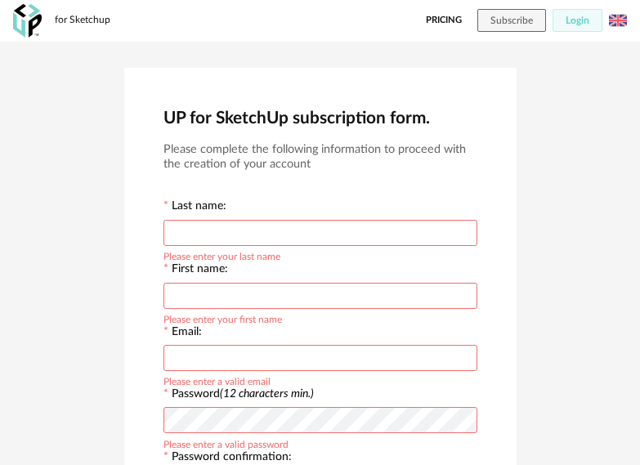 This screenshot has height=465, width=640. Describe the element at coordinates (243, 394) in the screenshot. I see `label: Password` at that location.